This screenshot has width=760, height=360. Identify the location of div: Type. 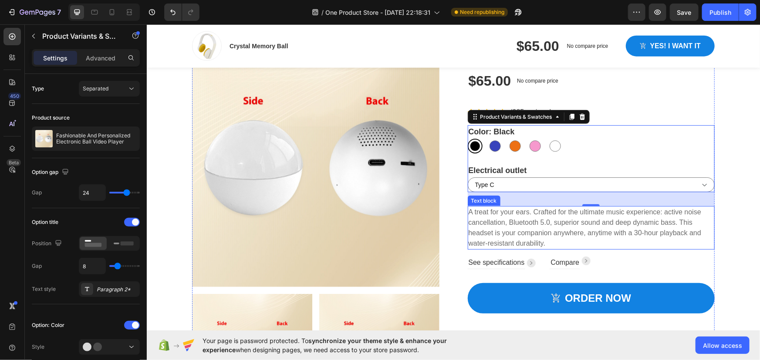
(38, 89).